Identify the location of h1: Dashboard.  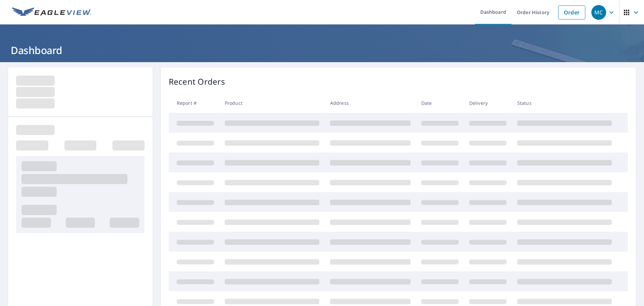
(322, 50).